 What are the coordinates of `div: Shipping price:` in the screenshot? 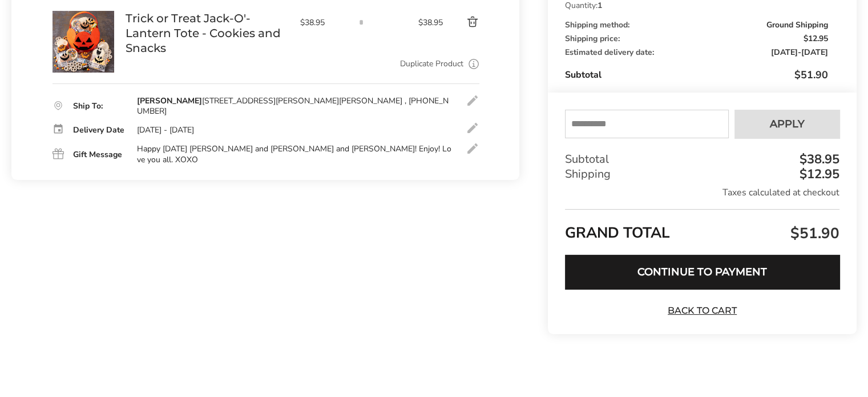 It's located at (696, 39).